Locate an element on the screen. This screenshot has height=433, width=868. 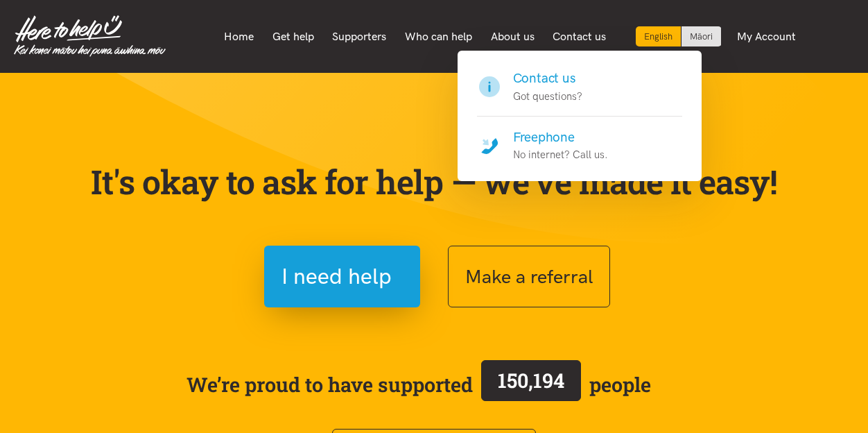
span: 150,194 is located at coordinates (531, 381).